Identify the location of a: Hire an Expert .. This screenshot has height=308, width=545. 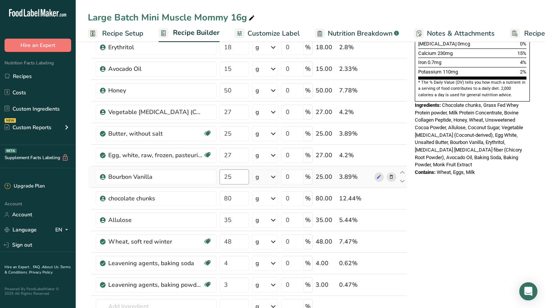
(18, 267).